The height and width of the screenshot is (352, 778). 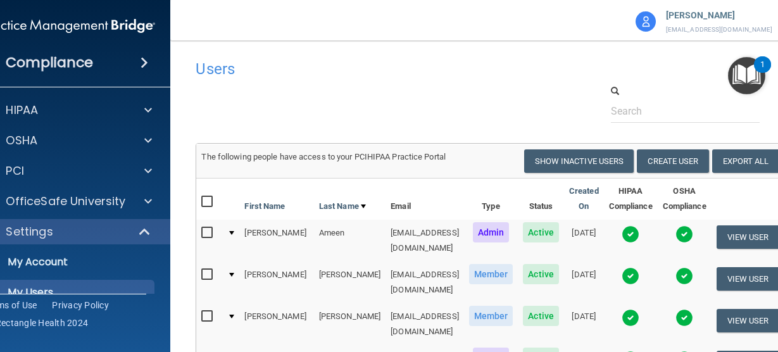 What do you see at coordinates (65, 201) in the screenshot?
I see `p: OfficeSafe University` at bounding box center [65, 201].